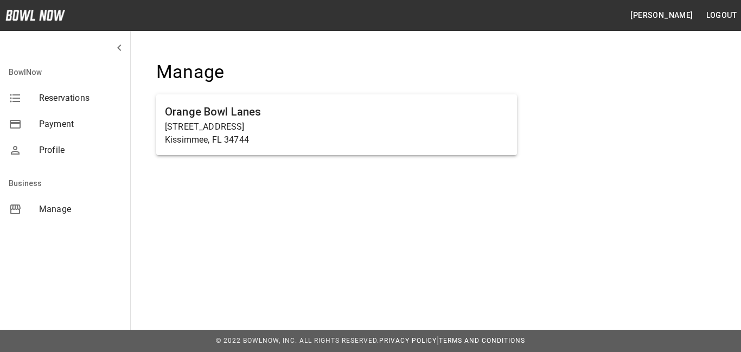 This screenshot has width=741, height=352. Describe the element at coordinates (80, 150) in the screenshot. I see `span: Profile` at that location.